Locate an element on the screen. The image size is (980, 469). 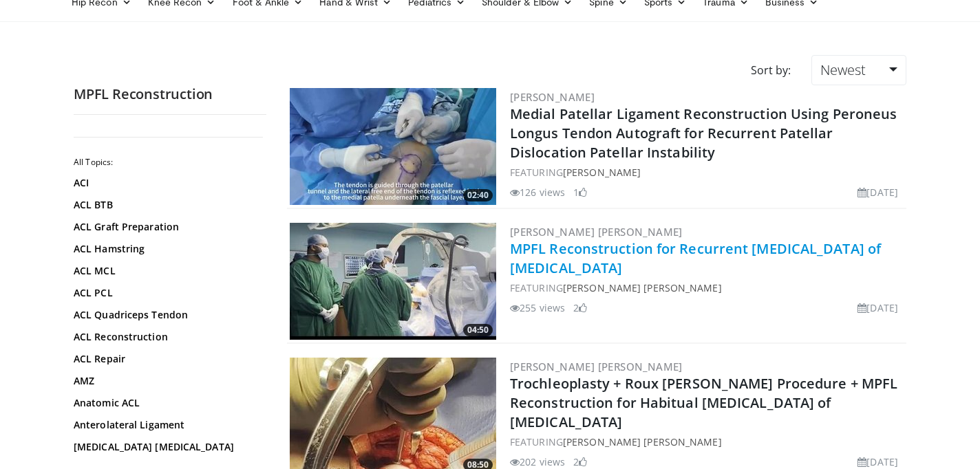
a: Anatomic ACL is located at coordinates (166, 403).